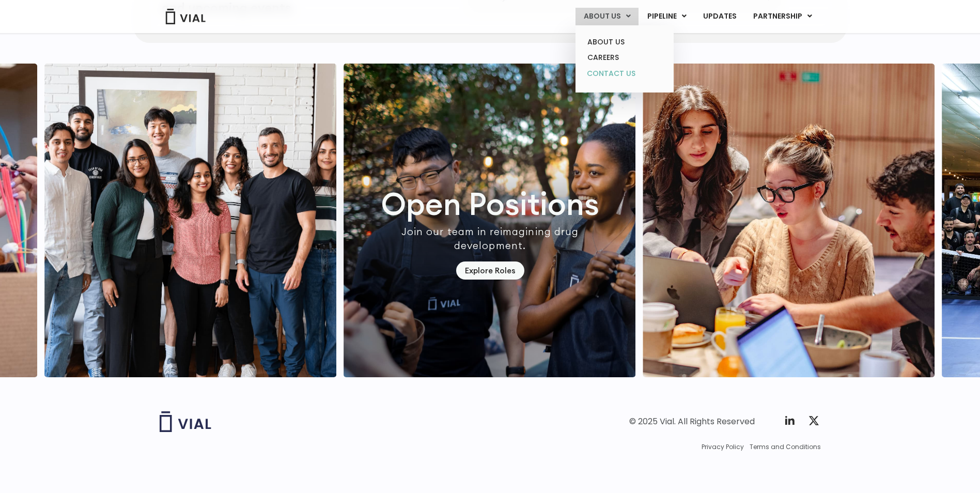 The width and height of the screenshot is (980, 493). Describe the element at coordinates (190, 220) in the screenshot. I see `img: http://Group%20of%20smiling%20people%20posing%20for%20a%20picture` at that location.